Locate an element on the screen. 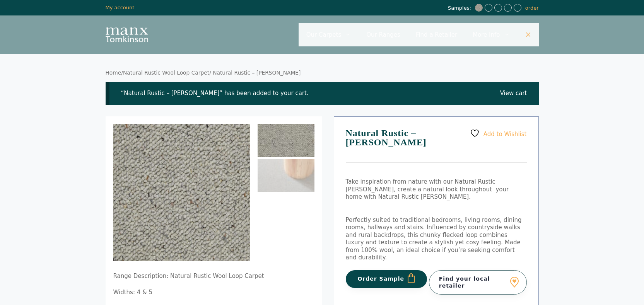 This screenshot has height=305, width=644. p: Perfectly suited to traditional bedrooms, living rooms, dining rooms, hallways and stairs. Influe... is located at coordinates (436, 239).